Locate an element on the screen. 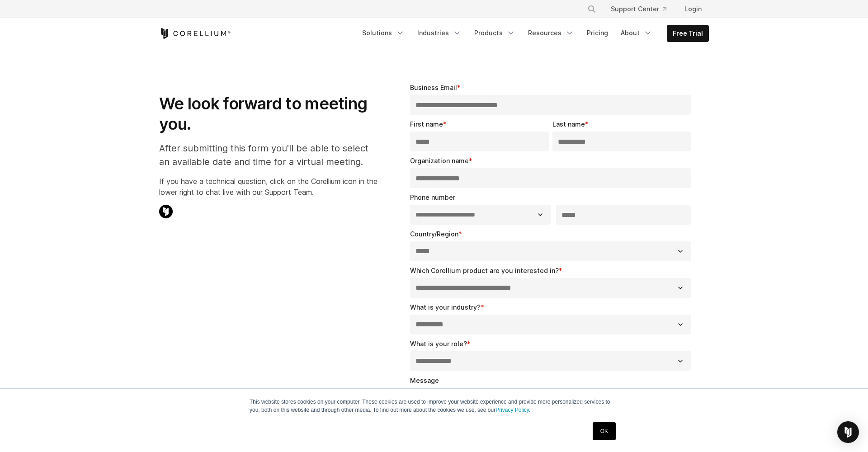  span: Phone number is located at coordinates (432, 198).